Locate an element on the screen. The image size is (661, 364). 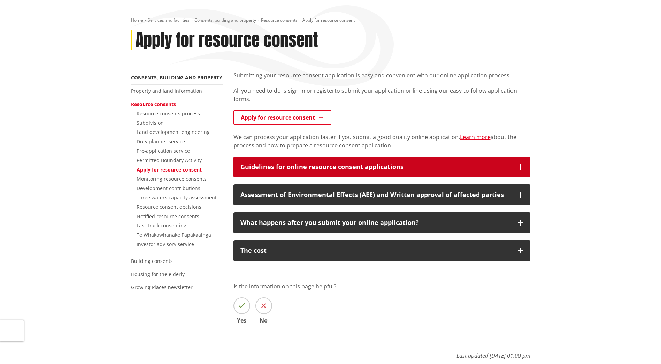
span: Apply for resource consent is located at coordinates (329, 20).